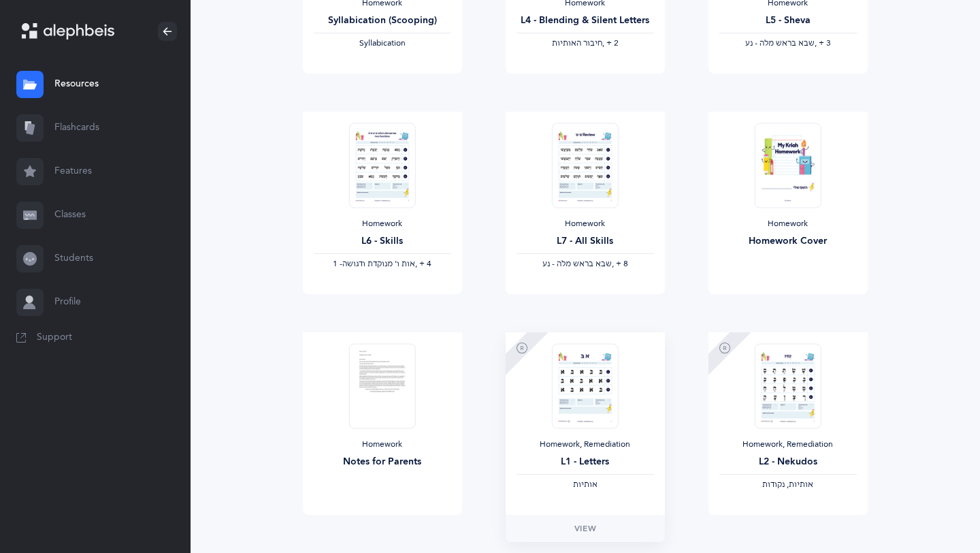 The height and width of the screenshot is (553, 980). What do you see at coordinates (585, 165) in the screenshot?
I see `img: Homework_L7_AllSkills_R_EN_thumbnail_1741220438.png` at bounding box center [585, 165].